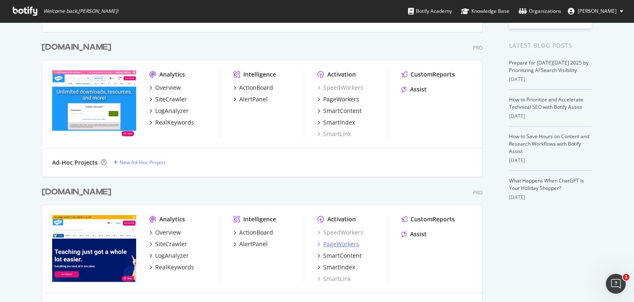  I want to click on span: 1, so click(626, 277).